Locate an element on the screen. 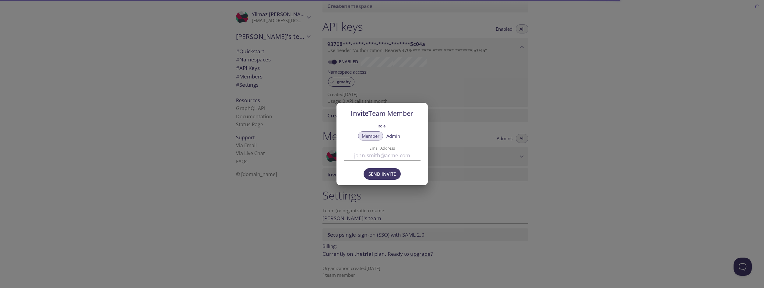  span: Send Invite is located at coordinates (382, 174).